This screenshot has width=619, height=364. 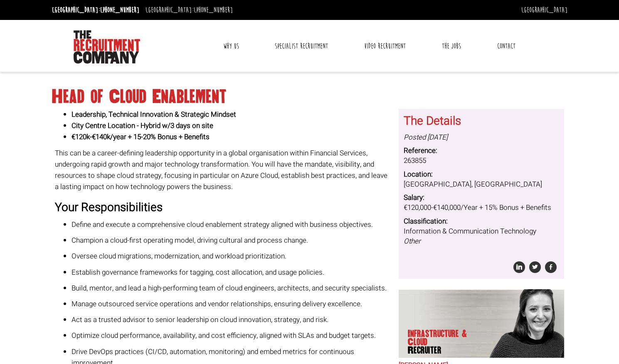 What do you see at coordinates (506, 47) in the screenshot?
I see `a: Contact` at bounding box center [506, 47].